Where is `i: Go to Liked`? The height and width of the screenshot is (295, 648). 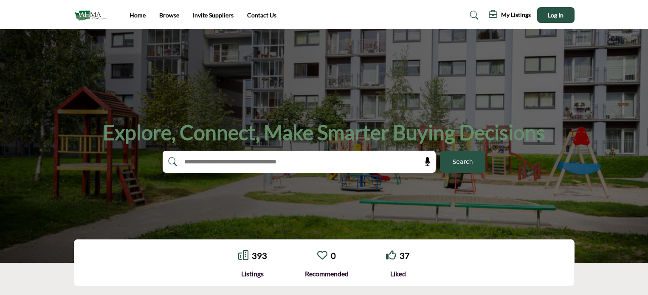
i: Go to Liked is located at coordinates (391, 255).